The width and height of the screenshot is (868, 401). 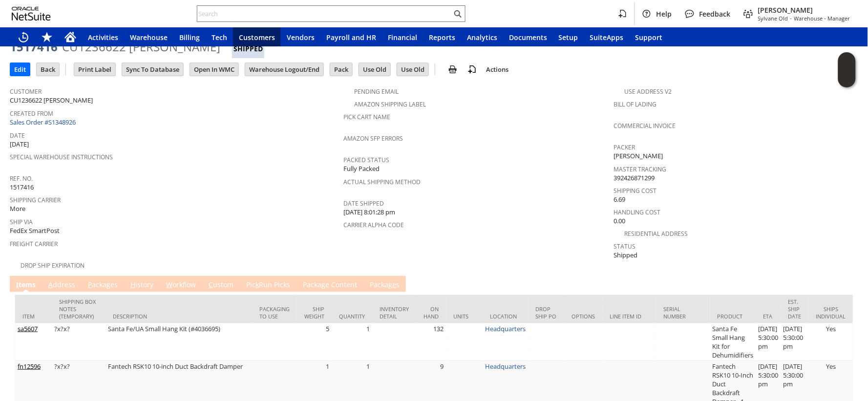 What do you see at coordinates (634, 178) in the screenshot?
I see `span: 392426871299` at bounding box center [634, 178].